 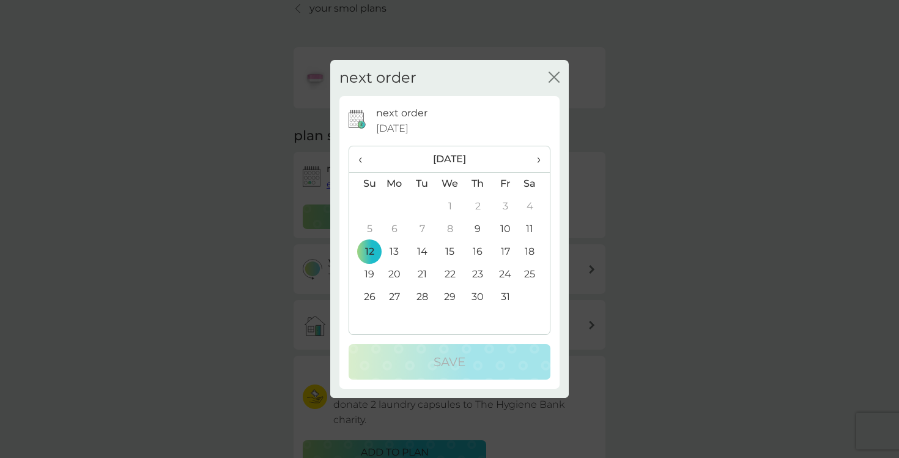 What do you see at coordinates (505, 251) in the screenshot?
I see `td: 17` at bounding box center [505, 251].